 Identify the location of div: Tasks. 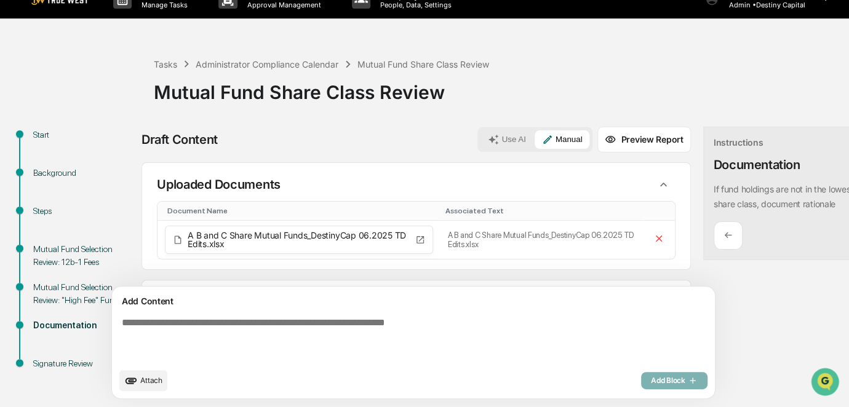
(166, 64).